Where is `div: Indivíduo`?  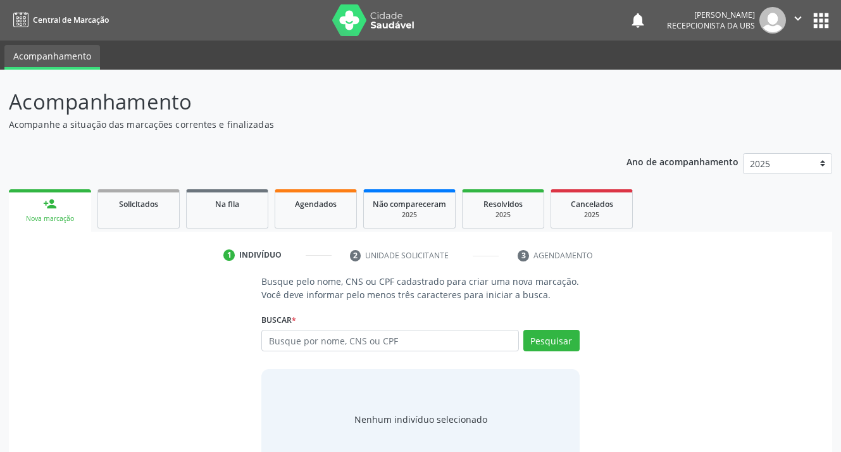
div: Indivíduo is located at coordinates (260, 255).